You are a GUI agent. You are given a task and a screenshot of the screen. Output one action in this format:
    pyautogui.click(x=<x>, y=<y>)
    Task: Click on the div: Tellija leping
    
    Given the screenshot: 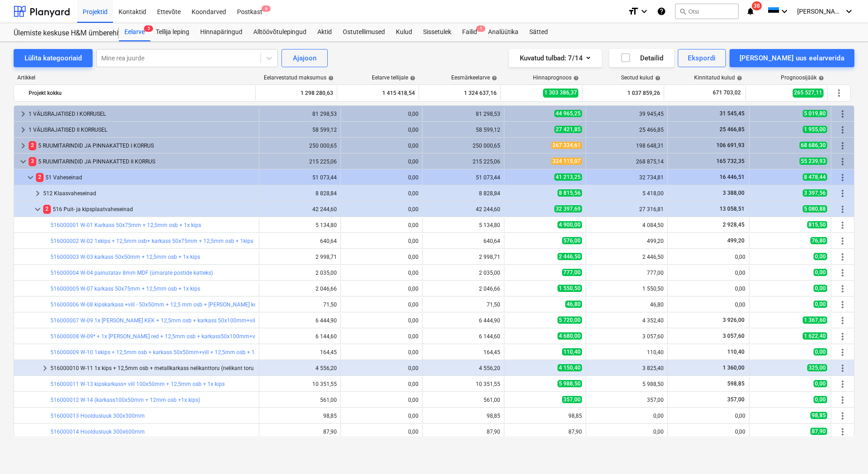 What is the action you would take?
    pyautogui.click(x=173, y=32)
    